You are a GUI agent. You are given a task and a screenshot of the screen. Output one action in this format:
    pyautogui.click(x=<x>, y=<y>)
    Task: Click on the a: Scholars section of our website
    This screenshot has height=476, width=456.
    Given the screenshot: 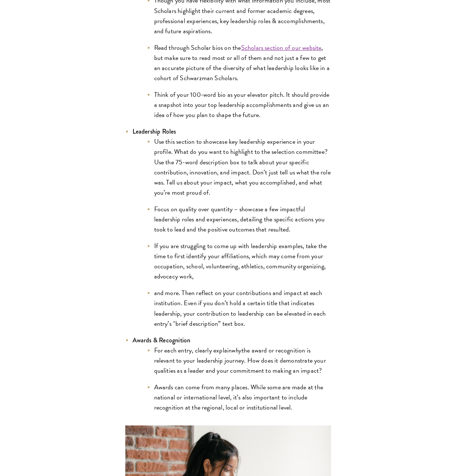 What is the action you would take?
    pyautogui.click(x=281, y=48)
    